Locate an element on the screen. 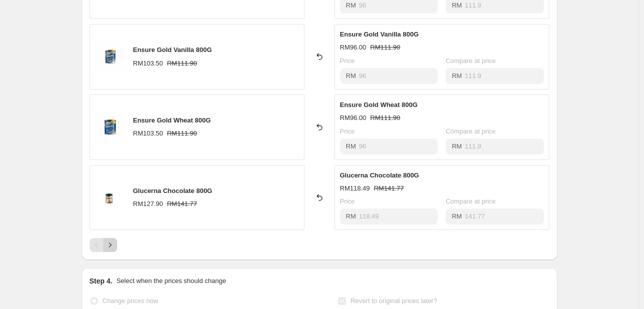 The width and height of the screenshot is (644, 309). nav: Pagination is located at coordinates (103, 245).